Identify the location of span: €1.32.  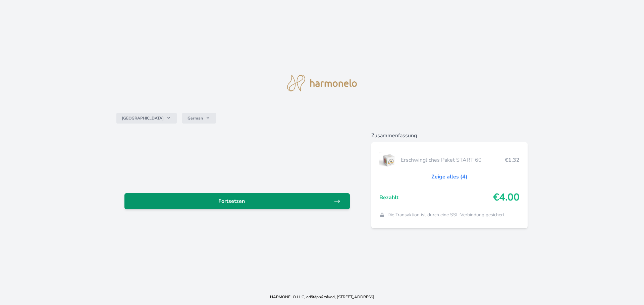
(512, 160).